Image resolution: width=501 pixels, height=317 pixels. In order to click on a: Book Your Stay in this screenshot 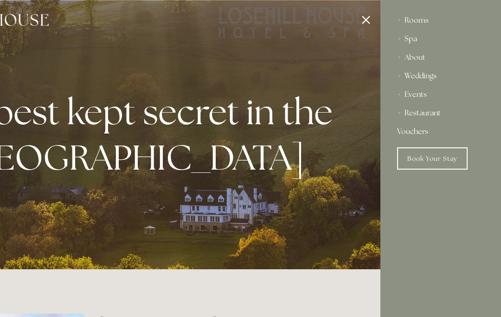, I will do `click(433, 159)`.